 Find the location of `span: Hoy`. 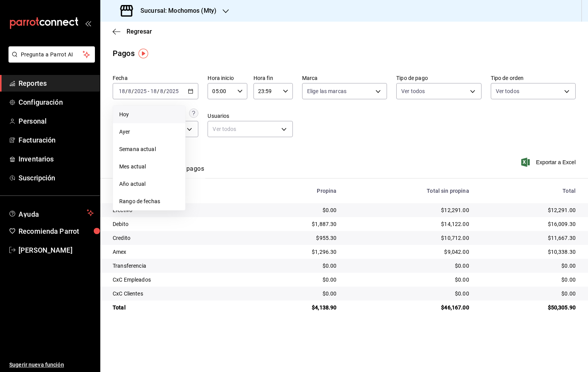

span: Hoy is located at coordinates (149, 115).